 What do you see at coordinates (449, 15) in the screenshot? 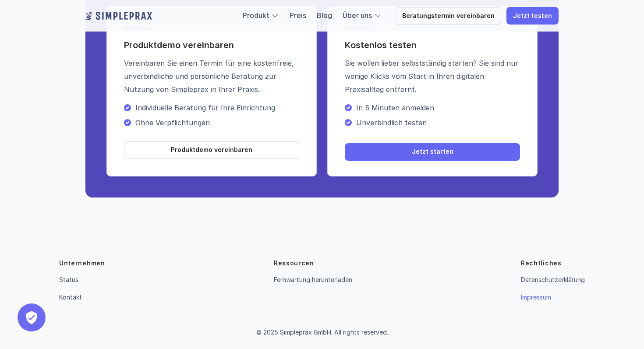
I see `a: Beratungstermin vereinbaren` at bounding box center [449, 15].